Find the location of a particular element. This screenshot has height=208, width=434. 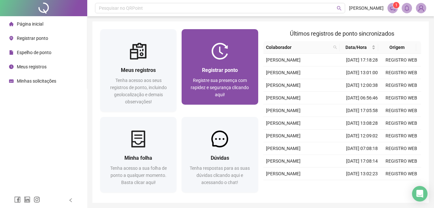

div: Open Intercom Messenger is located at coordinates (420, 193).